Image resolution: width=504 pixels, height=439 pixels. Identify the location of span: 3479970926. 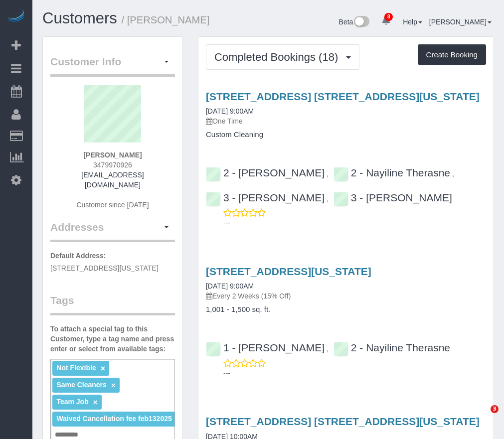
(113, 165).